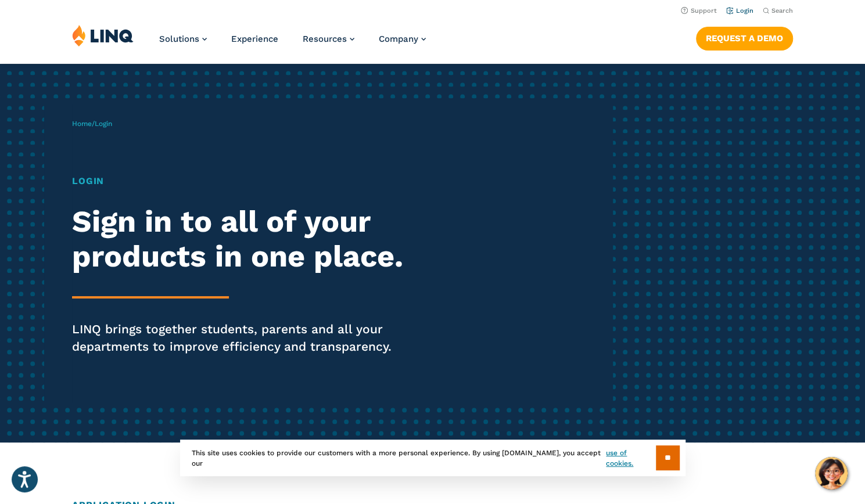 The width and height of the screenshot is (865, 504). Describe the element at coordinates (782, 11) in the screenshot. I see `span: Search` at that location.